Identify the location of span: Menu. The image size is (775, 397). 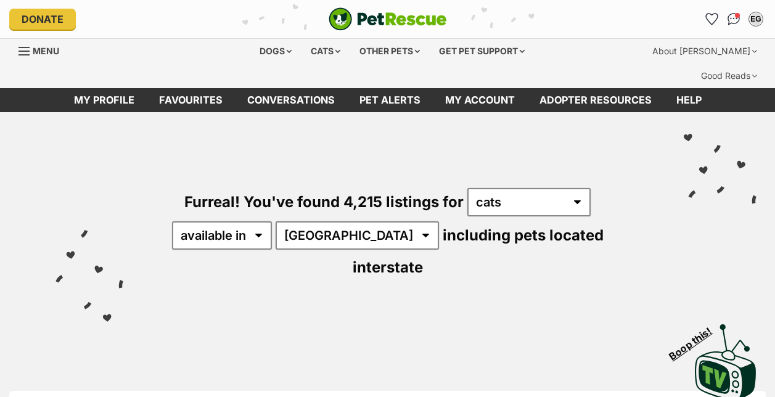
(46, 51).